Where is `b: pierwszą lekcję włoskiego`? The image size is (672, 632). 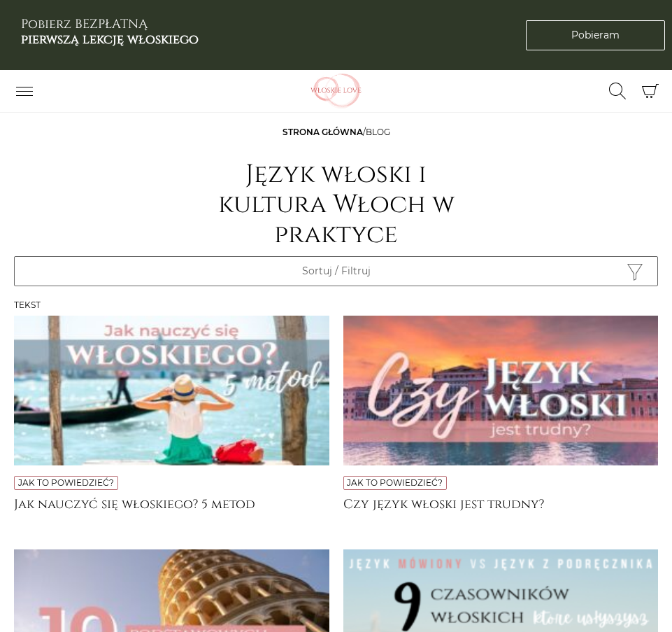
b: pierwszą lekcję włoskiego is located at coordinates (110, 39).